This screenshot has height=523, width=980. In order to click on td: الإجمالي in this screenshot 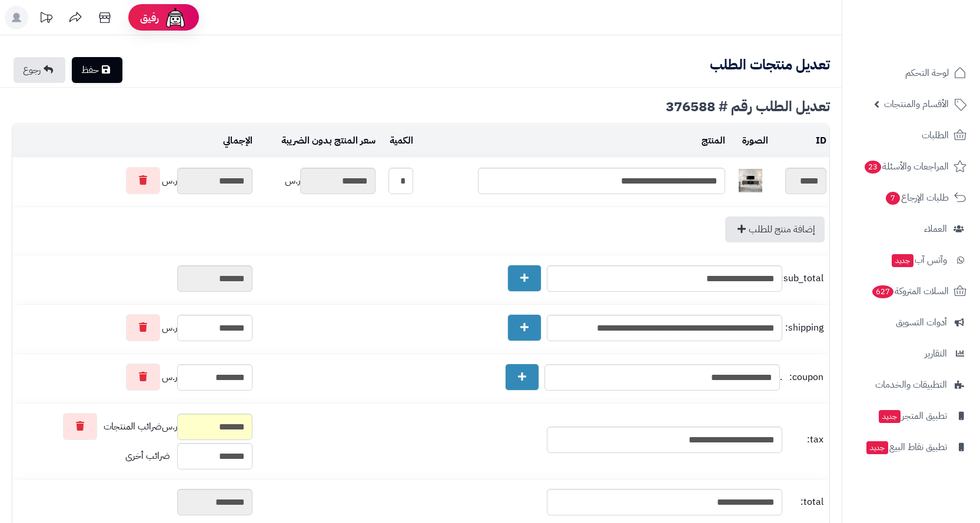, I will do `click(134, 140)`.